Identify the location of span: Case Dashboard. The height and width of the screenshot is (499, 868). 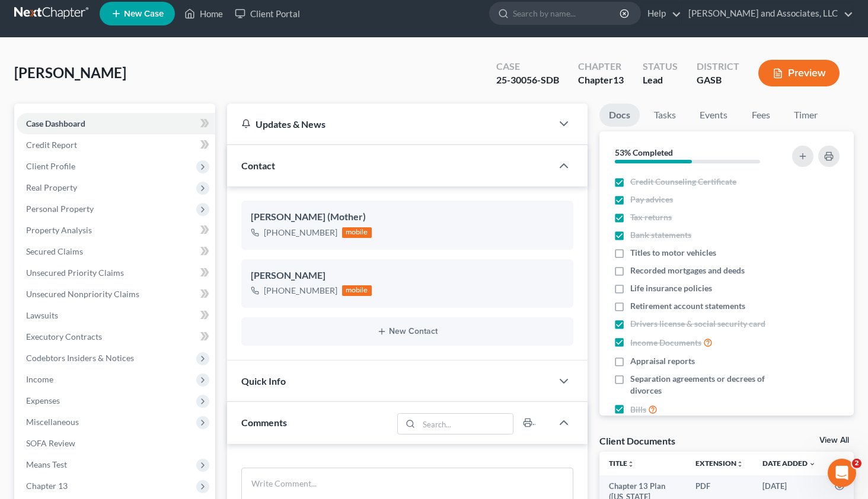
(56, 123).